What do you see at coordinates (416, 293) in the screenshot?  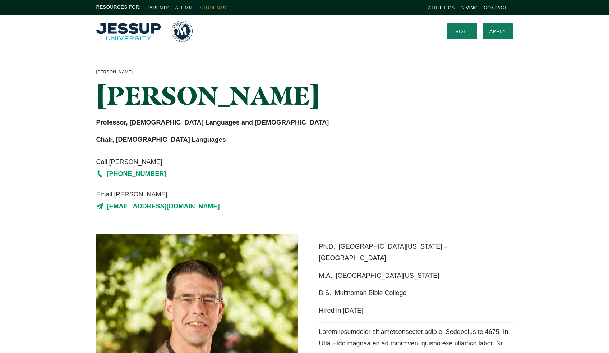 I see `p: B.S., Multnomah Bible College` at bounding box center [416, 293].